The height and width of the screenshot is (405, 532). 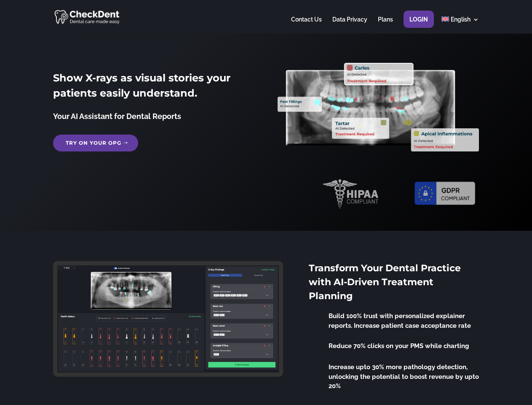 I want to click on h2: Show X-rays as visual stories your patients easily understand., so click(x=153, y=87).